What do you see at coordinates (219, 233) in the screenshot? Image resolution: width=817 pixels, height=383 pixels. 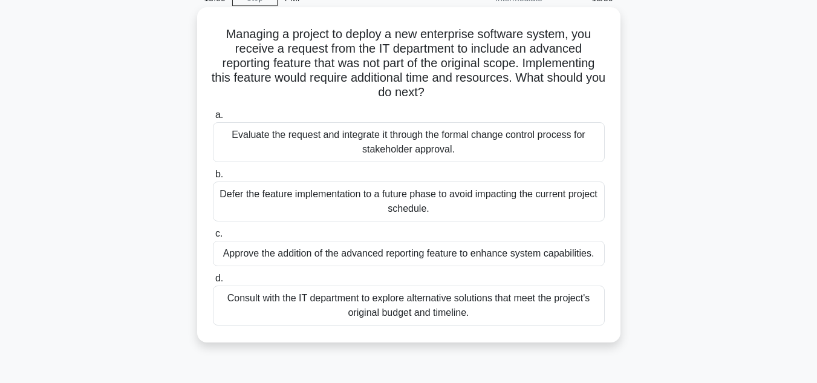 I see `span: c.` at bounding box center [219, 233].